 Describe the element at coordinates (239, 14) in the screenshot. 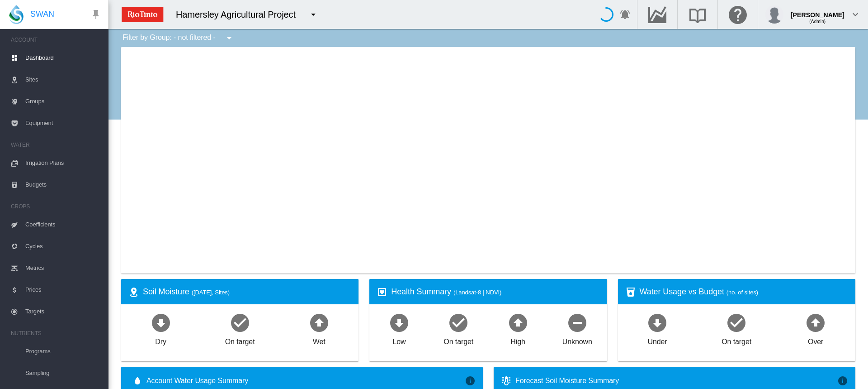

I see `div: Hamersley Agricultural Project` at that location.